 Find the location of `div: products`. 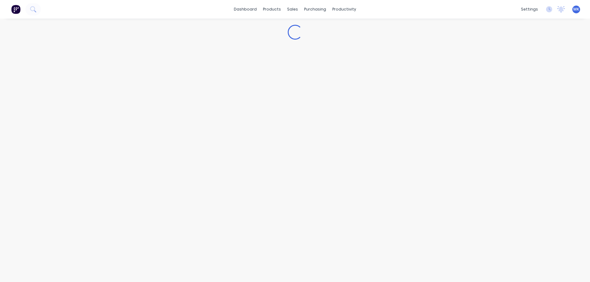

div: products is located at coordinates (272, 9).